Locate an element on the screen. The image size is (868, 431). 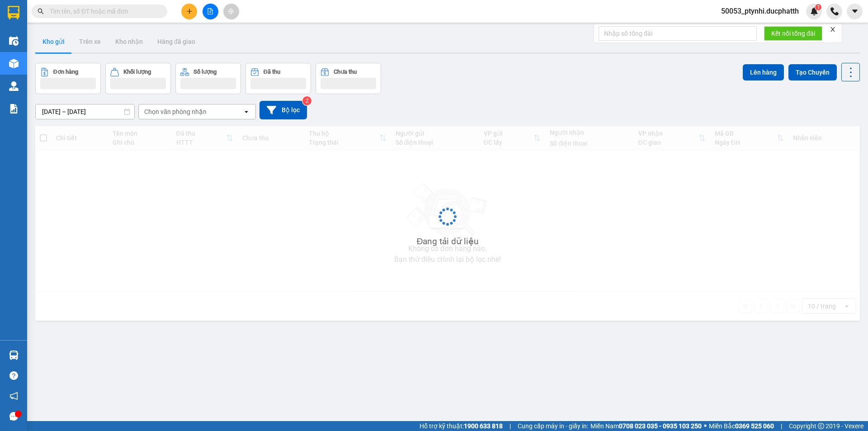
div: Đơn hàng is located at coordinates (66, 72).